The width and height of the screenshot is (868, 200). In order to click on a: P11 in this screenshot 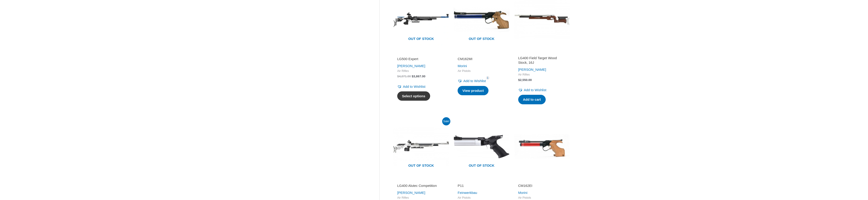, I will do `click(482, 186)`.